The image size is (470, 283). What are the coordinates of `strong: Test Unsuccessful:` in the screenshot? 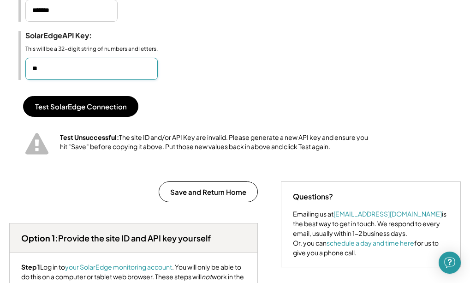 It's located at (90, 137).